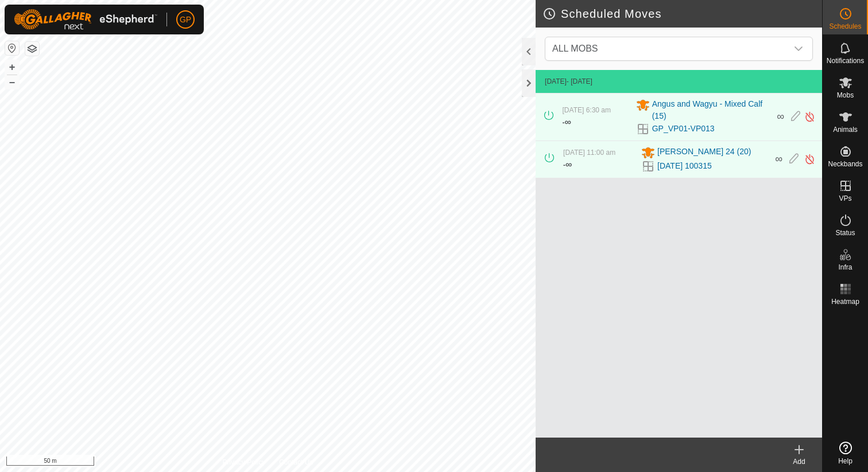  What do you see at coordinates (845, 26) in the screenshot?
I see `span: Schedules` at bounding box center [845, 26].